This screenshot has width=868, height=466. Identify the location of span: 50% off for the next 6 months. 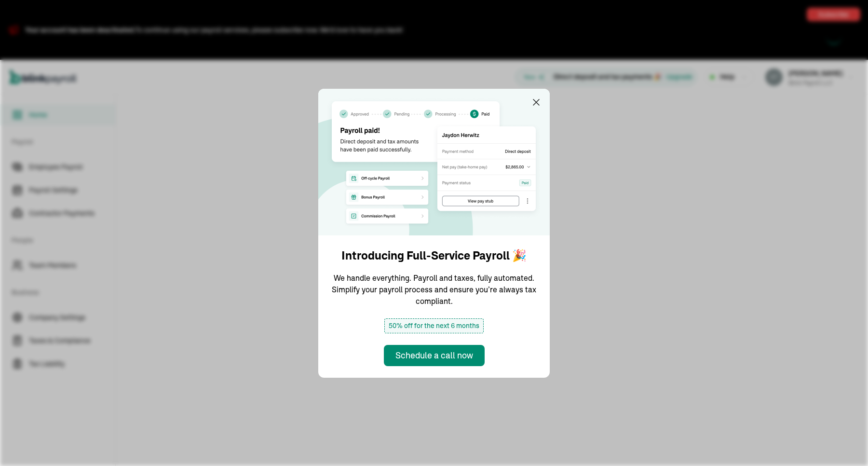
(434, 325).